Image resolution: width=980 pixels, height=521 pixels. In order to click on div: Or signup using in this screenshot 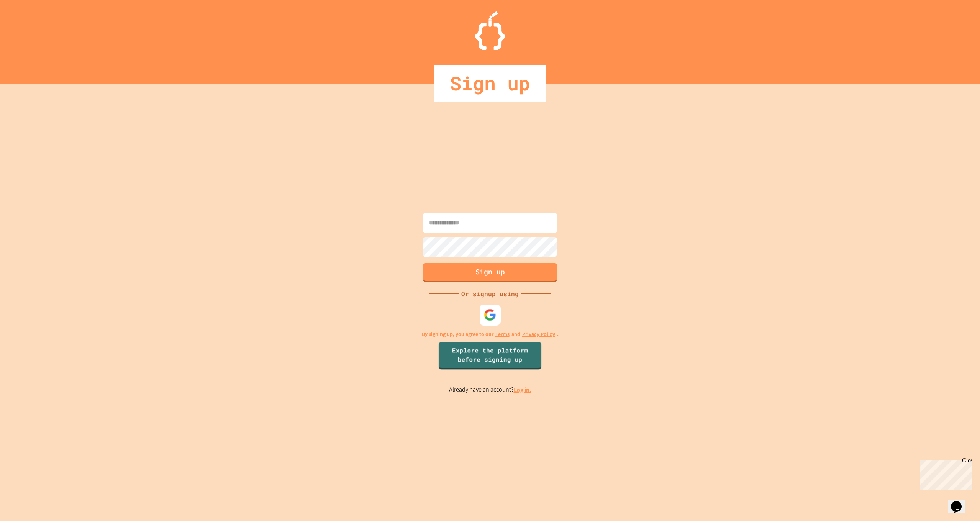, I will do `click(490, 294)`.